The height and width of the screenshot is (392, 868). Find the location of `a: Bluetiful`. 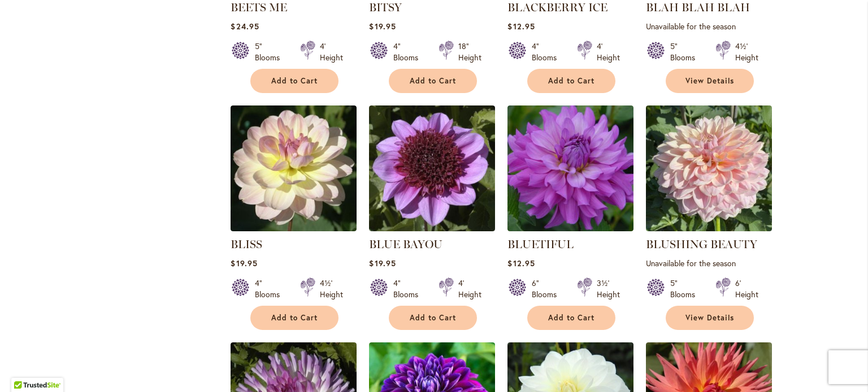

a: Bluetiful is located at coordinates (570, 228).